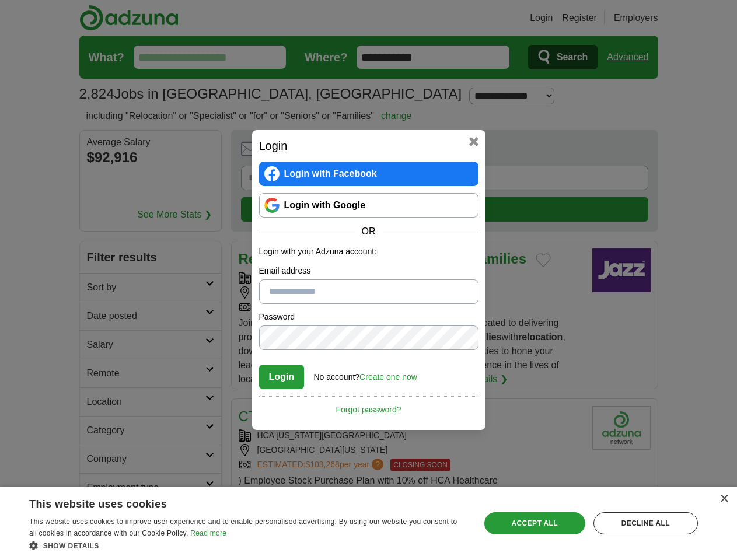 The width and height of the screenshot is (737, 560). I want to click on div: Decline all, so click(645, 524).